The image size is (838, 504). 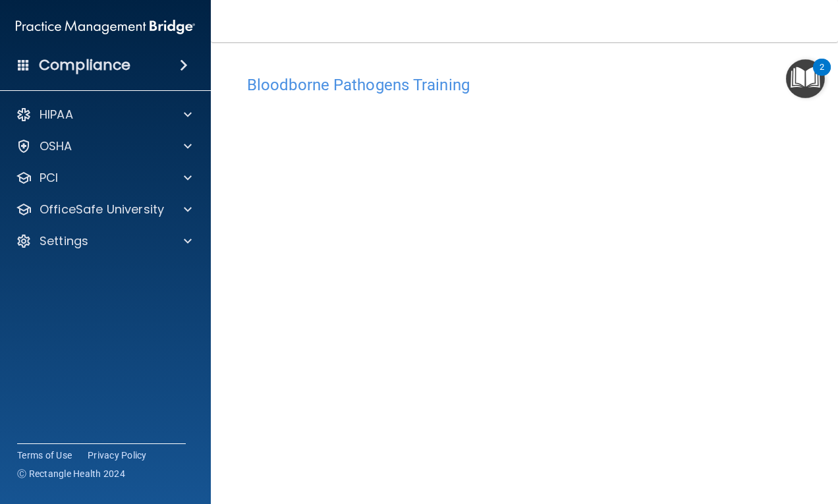 What do you see at coordinates (103, 115) in the screenshot?
I see `a: HIPAA` at bounding box center [103, 115].